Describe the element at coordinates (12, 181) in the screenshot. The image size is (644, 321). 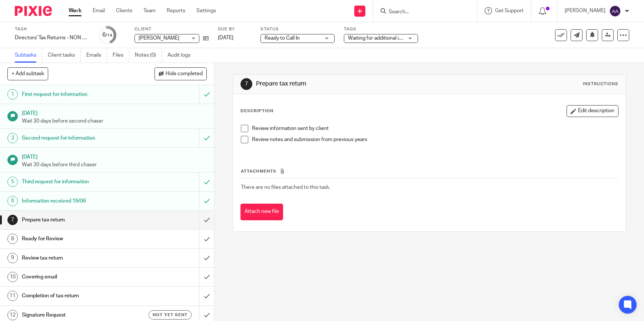
I see `div: 5` at that location.